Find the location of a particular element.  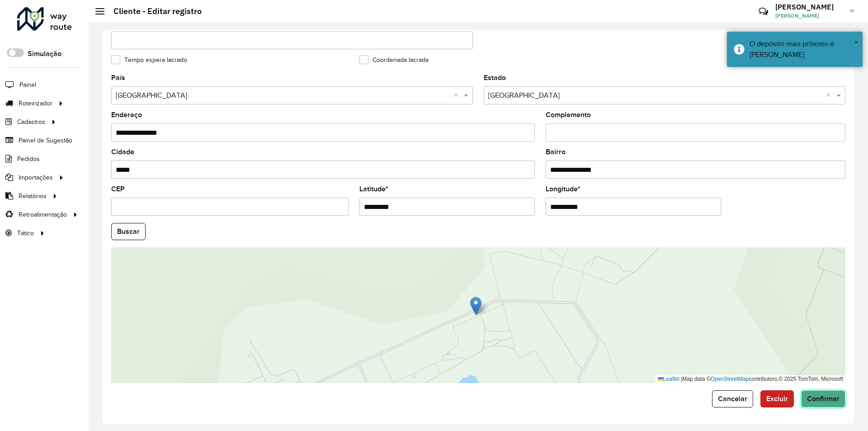

label: Estado is located at coordinates (495, 78).